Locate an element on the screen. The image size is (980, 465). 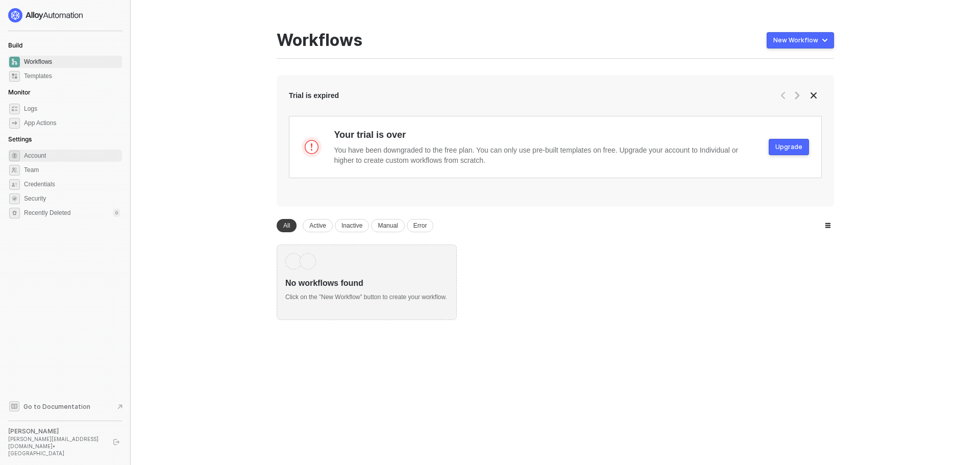
span: Monitor is located at coordinates (19, 92).